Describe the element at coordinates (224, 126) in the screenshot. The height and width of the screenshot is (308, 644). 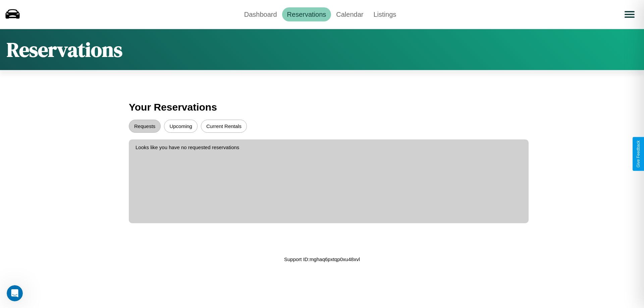
I see `button: Current Rentals` at that location.